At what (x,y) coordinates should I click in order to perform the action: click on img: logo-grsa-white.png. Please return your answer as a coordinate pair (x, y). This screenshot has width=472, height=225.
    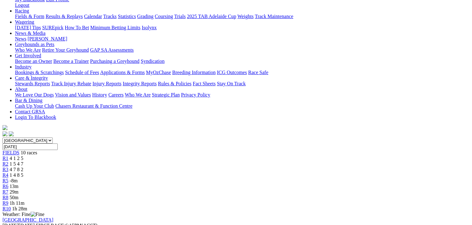
    Looking at the image, I should click on (5, 128).